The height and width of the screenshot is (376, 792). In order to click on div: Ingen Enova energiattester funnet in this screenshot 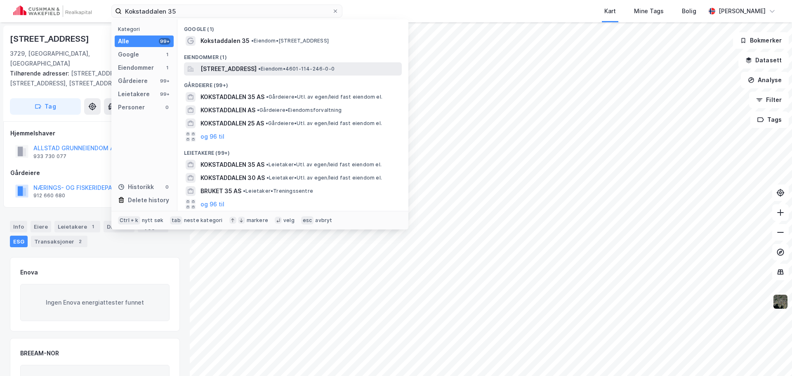, I will do `click(95, 302)`.